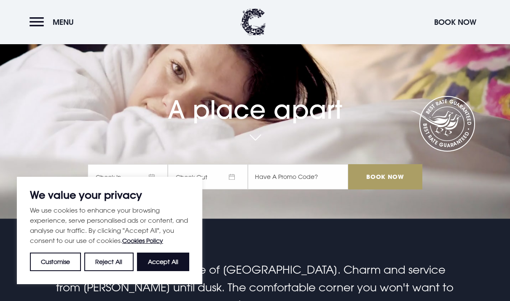 The height and width of the screenshot is (301, 510). Describe the element at coordinates (110, 195) in the screenshot. I see `p: We value your privacy` at that location.